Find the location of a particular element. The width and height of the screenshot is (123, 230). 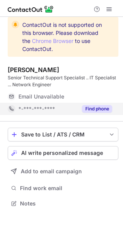

span: AI write personalized message is located at coordinates (62, 153).